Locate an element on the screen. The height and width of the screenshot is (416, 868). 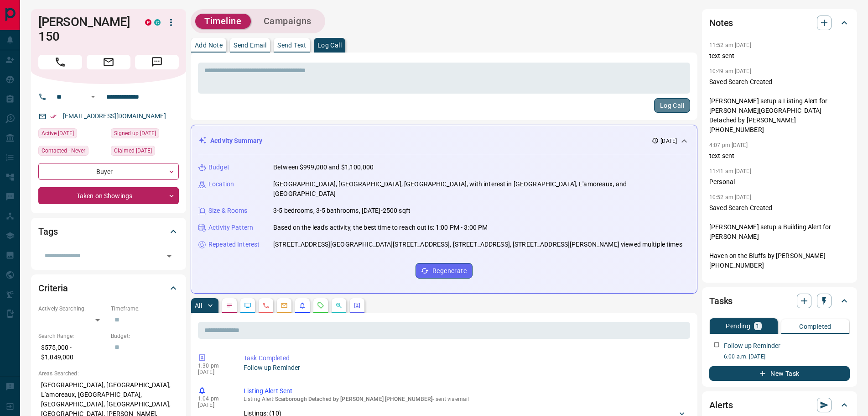
h2: Criteria is located at coordinates (53, 288).